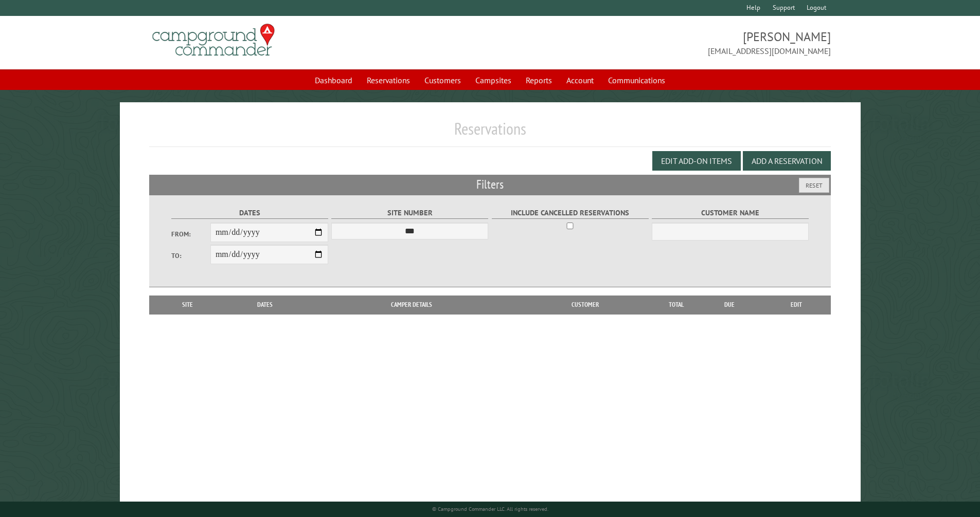 This screenshot has height=517, width=980. Describe the element at coordinates (636, 81) in the screenshot. I see `a: Communications` at that location.